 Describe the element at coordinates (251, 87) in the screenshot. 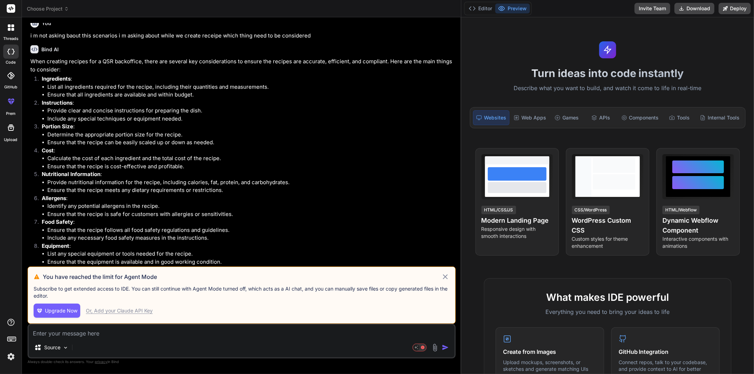

I see `li: List all ingredients required for the recipe, including their quantities and measurements.` at that location.